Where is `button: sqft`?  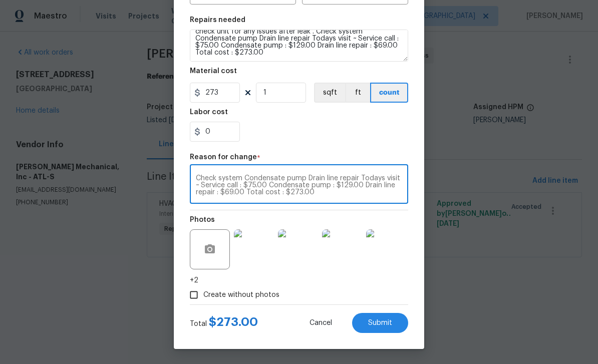 button: sqft is located at coordinates (330, 92).